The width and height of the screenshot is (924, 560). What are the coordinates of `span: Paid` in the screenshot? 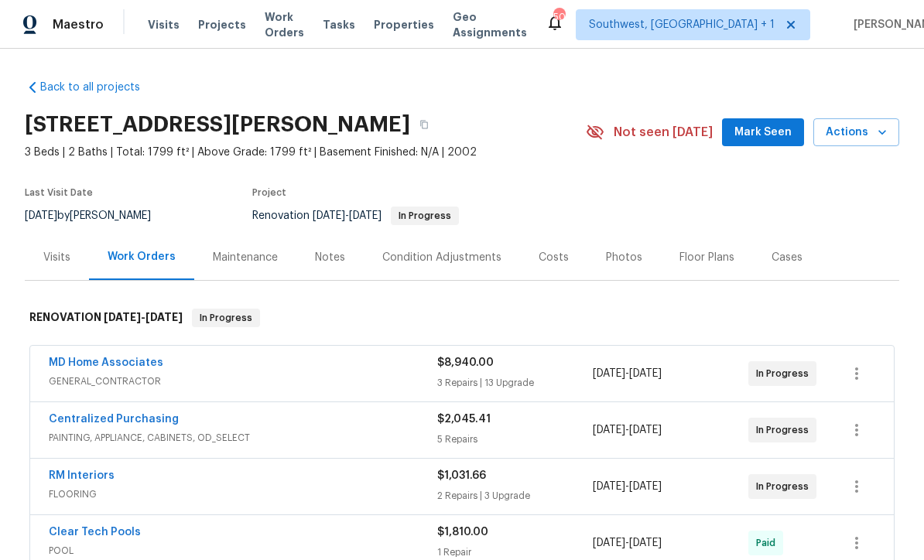 It's located at (769, 543).